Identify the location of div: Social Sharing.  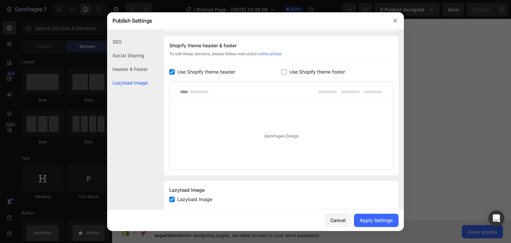
(127, 55).